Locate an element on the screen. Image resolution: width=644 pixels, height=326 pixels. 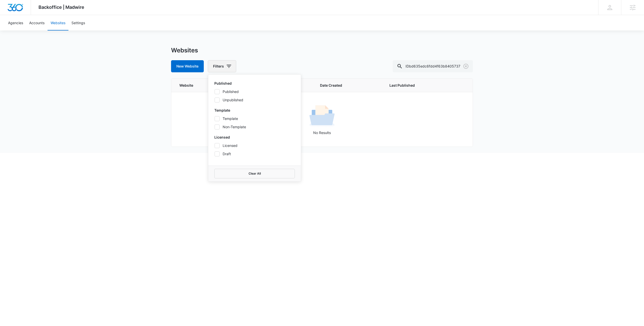
p: Template is located at coordinates (255, 110).